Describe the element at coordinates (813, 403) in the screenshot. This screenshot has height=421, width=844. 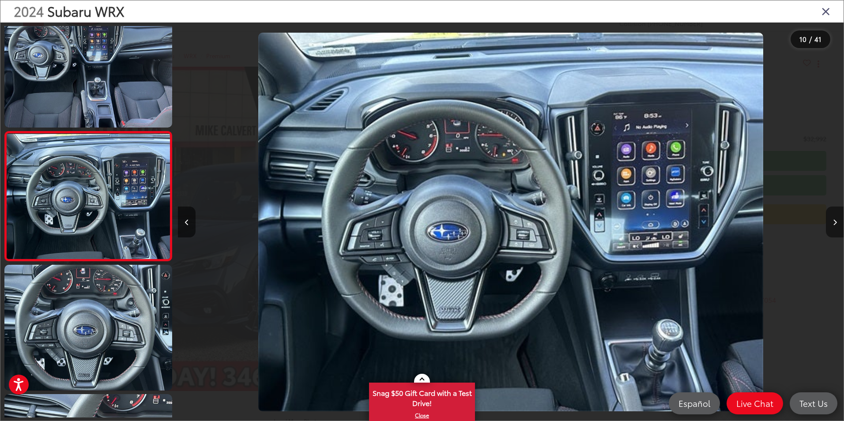
I see `a: Text Us` at that location.